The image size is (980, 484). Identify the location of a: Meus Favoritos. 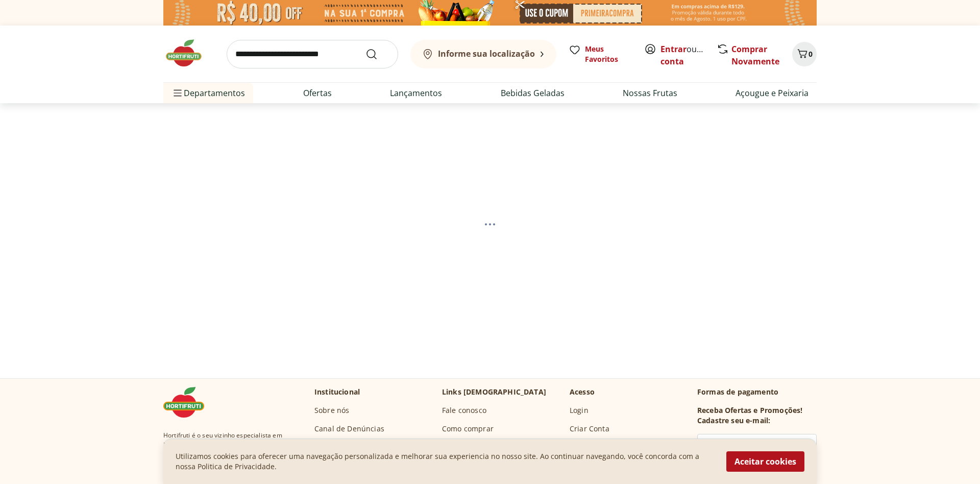
(600, 54).